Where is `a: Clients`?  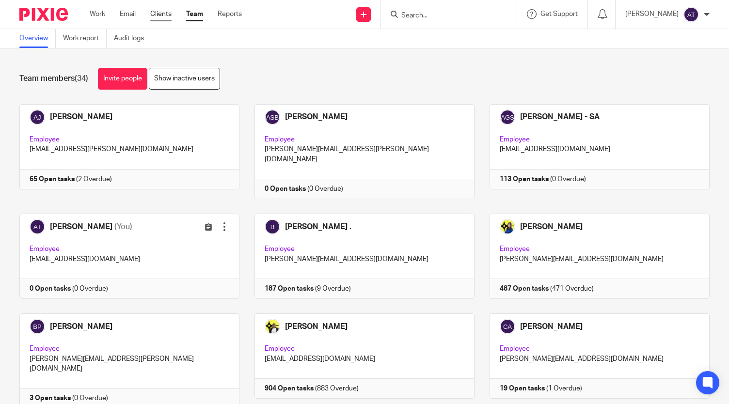 a: Clients is located at coordinates (161, 14).